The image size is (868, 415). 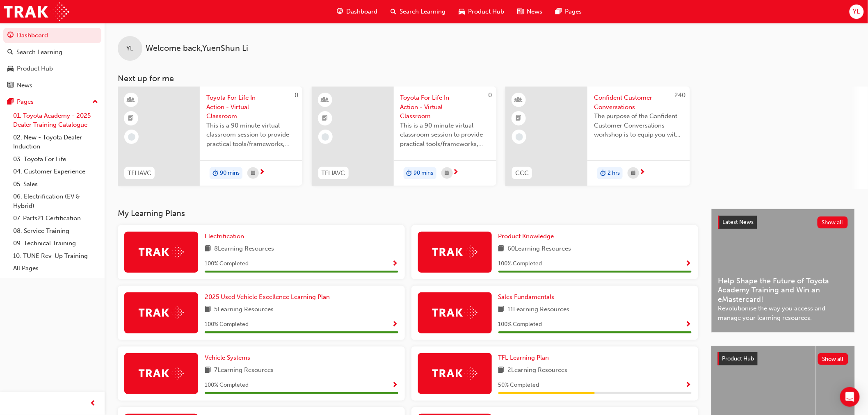 What do you see at coordinates (850, 397) in the screenshot?
I see `div: Open Intercom Messenger` at bounding box center [850, 397].